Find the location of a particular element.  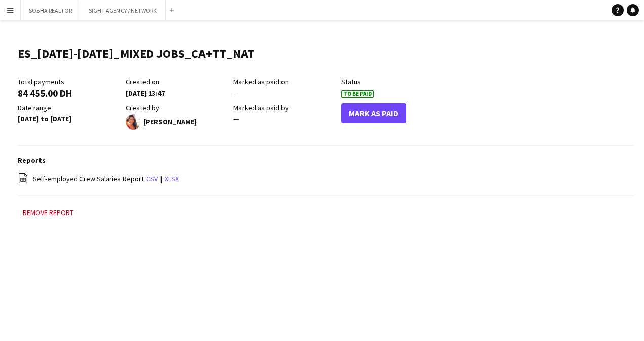

span: Self-employed Crew Salaries Report is located at coordinates (88, 179).